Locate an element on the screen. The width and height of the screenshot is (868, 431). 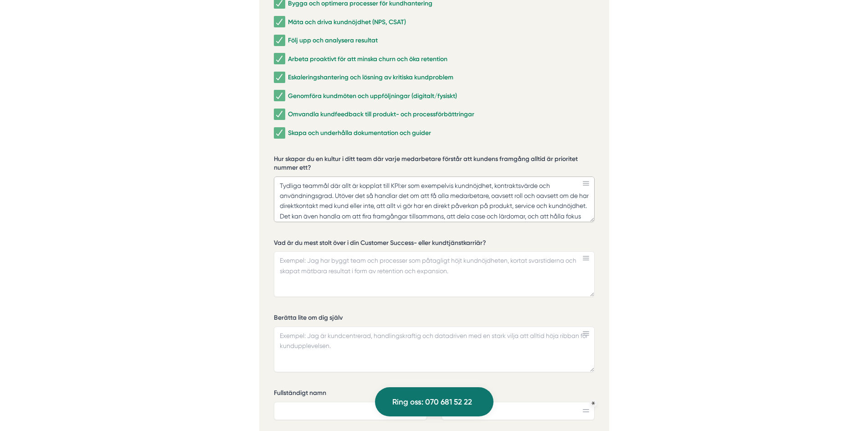
label: Fullständigt namn is located at coordinates (351, 394).